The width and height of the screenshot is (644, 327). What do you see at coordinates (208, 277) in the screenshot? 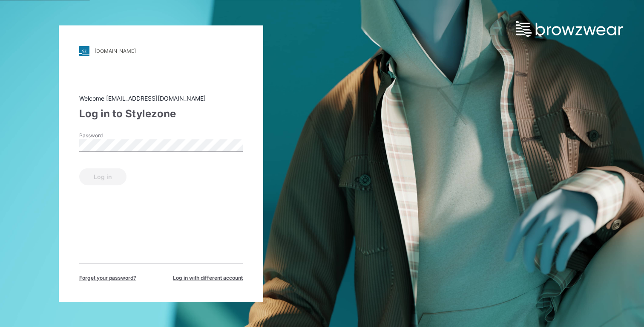
I see `span: Log in with different account` at bounding box center [208, 277].